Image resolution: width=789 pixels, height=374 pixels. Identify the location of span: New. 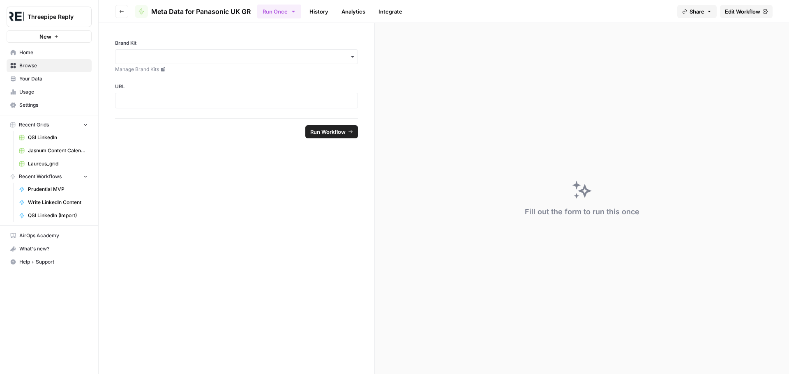
(45, 37).